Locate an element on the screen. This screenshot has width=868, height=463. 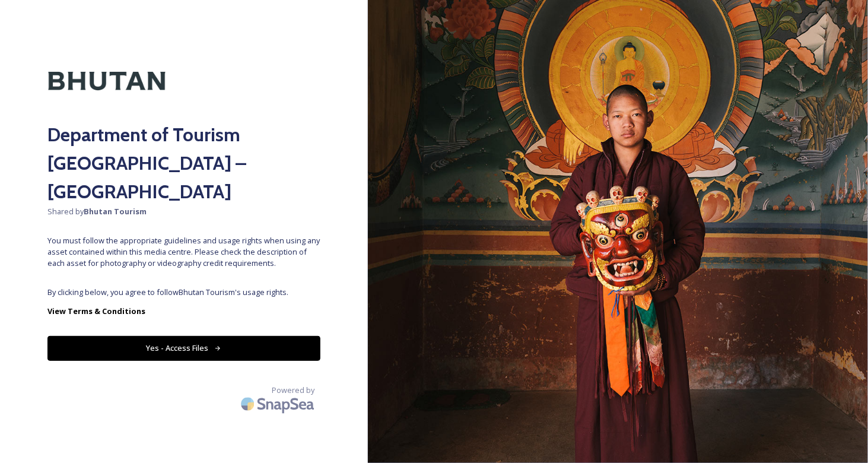
strong: View Terms & Conditions is located at coordinates (96, 311).